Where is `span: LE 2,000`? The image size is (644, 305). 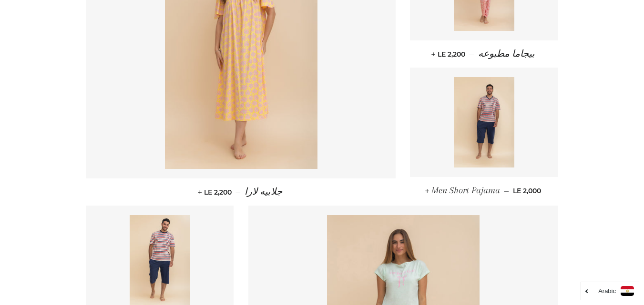 span: LE 2,000 is located at coordinates (483, 191).